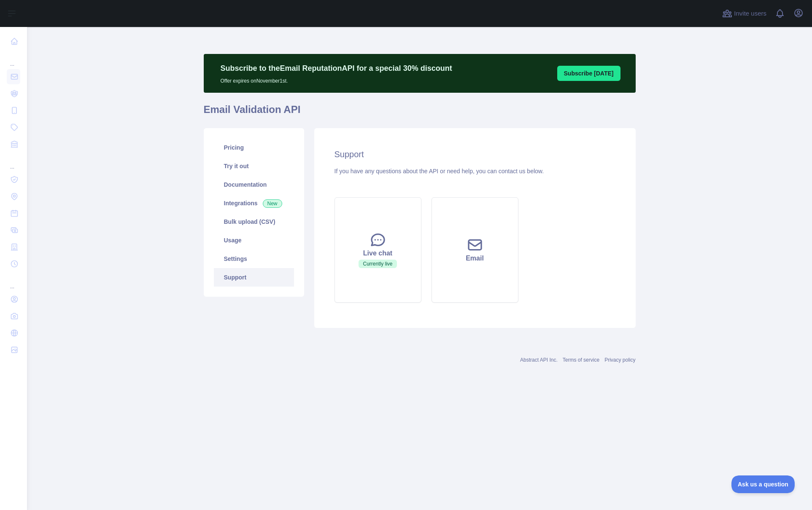 Image resolution: width=812 pixels, height=510 pixels. Describe the element at coordinates (254, 166) in the screenshot. I see `a: Try it out` at that location.